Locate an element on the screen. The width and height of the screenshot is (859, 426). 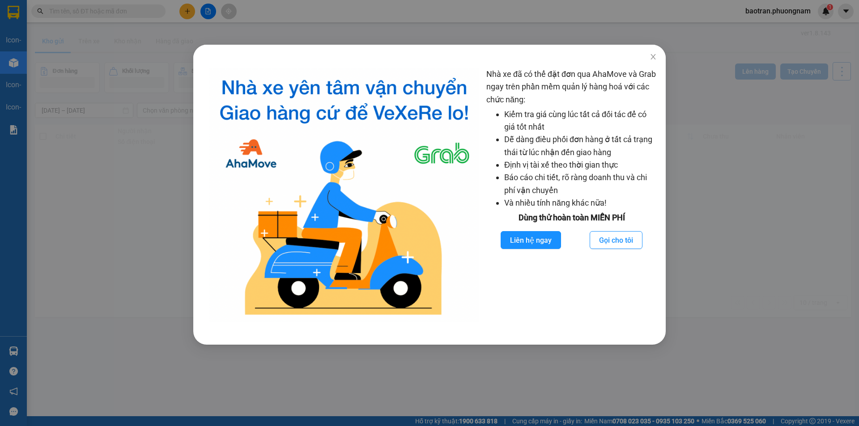
button: Liên hệ ngay is located at coordinates (531, 240).